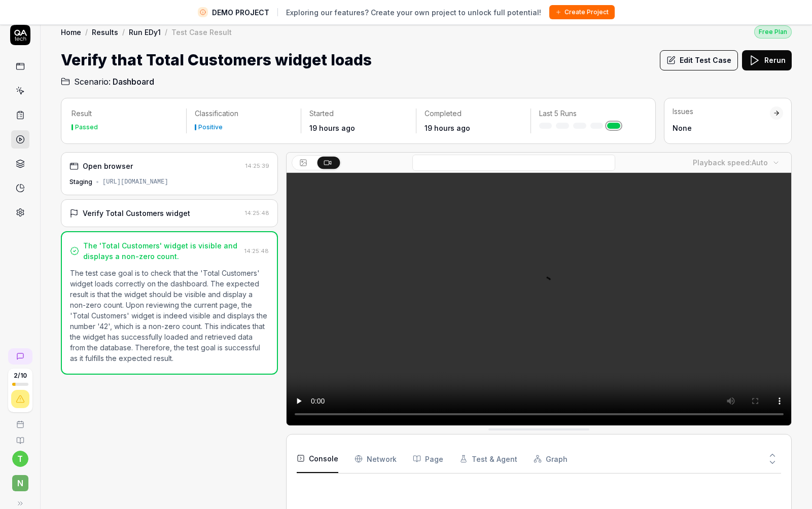 The height and width of the screenshot is (509, 812). What do you see at coordinates (699, 60) in the screenshot?
I see `a: Edit Test Case` at bounding box center [699, 60].